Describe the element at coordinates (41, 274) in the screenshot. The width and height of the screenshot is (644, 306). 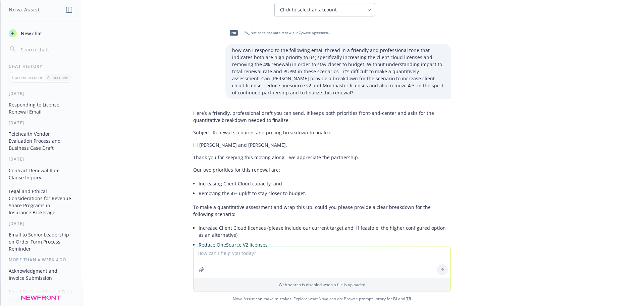
I see `button: Acknowledgment and Invoice Submission` at that location.